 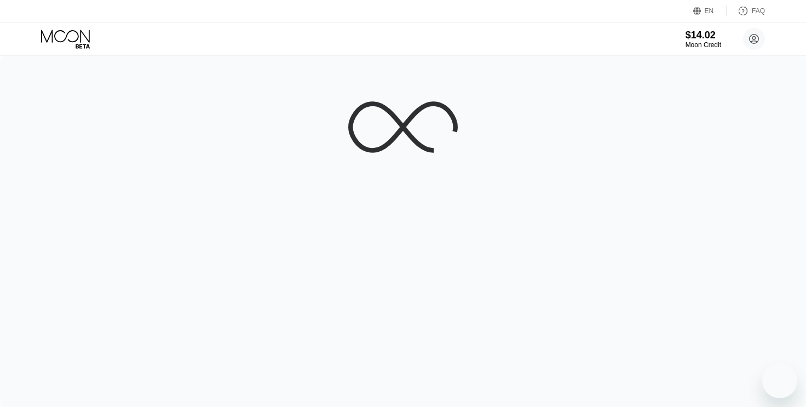 What do you see at coordinates (703, 39) in the screenshot?
I see `div: $14.02Moon Credit` at bounding box center [703, 39].